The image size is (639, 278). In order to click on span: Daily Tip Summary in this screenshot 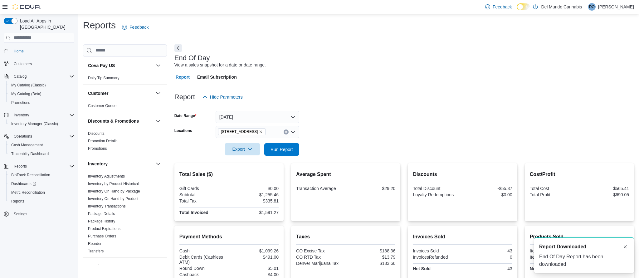, I will do `click(104, 78)`.